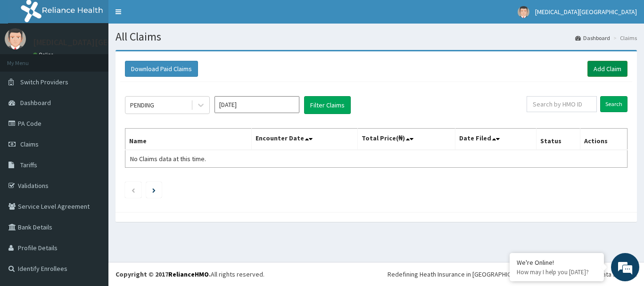 The height and width of the screenshot is (286, 644). I want to click on th: Date Filed, so click(496, 139).